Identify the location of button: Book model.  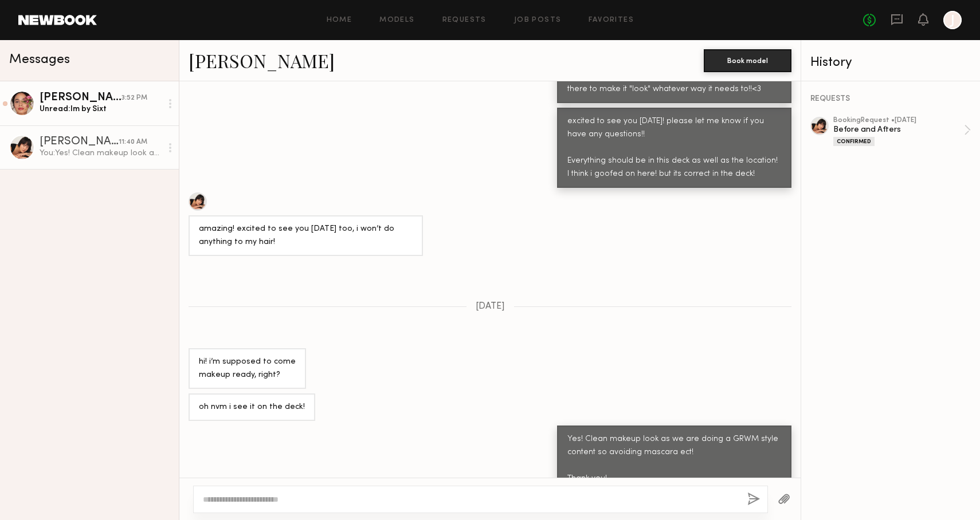
(747, 61).